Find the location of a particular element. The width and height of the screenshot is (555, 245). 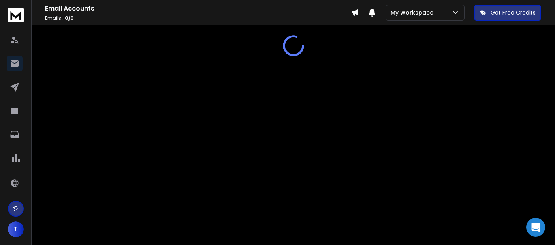

span: 0 / 0 is located at coordinates (69, 18).